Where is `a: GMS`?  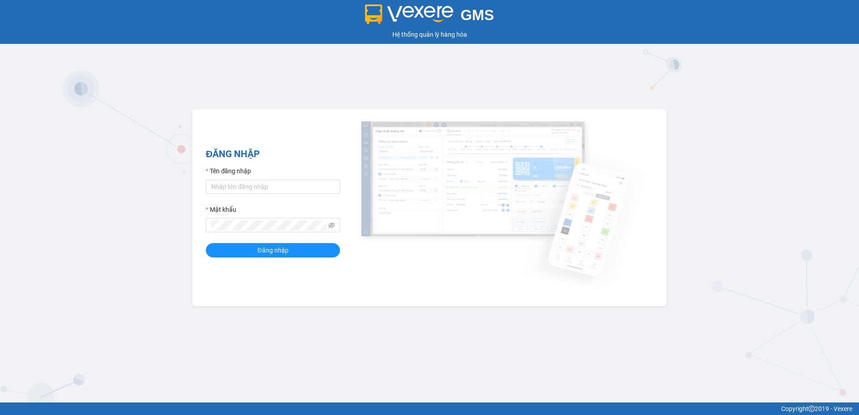 a: GMS is located at coordinates (429, 17).